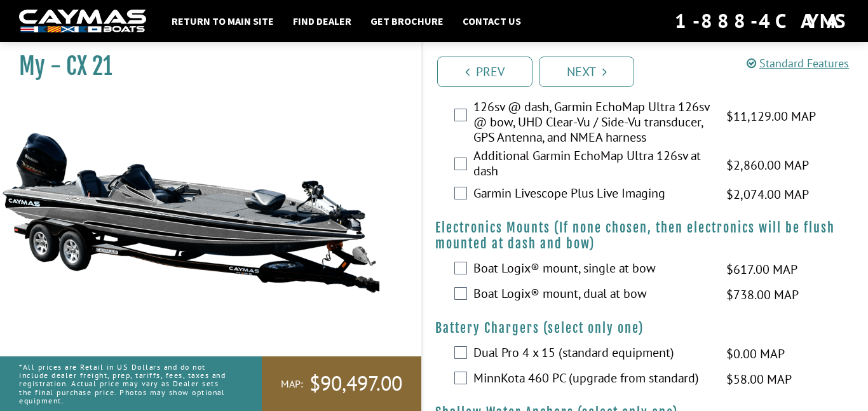 The height and width of the screenshot is (411, 868). What do you see at coordinates (591, 379) in the screenshot?
I see `label: MinnKota 460 PC (upgrade from standard)` at bounding box center [591, 379].